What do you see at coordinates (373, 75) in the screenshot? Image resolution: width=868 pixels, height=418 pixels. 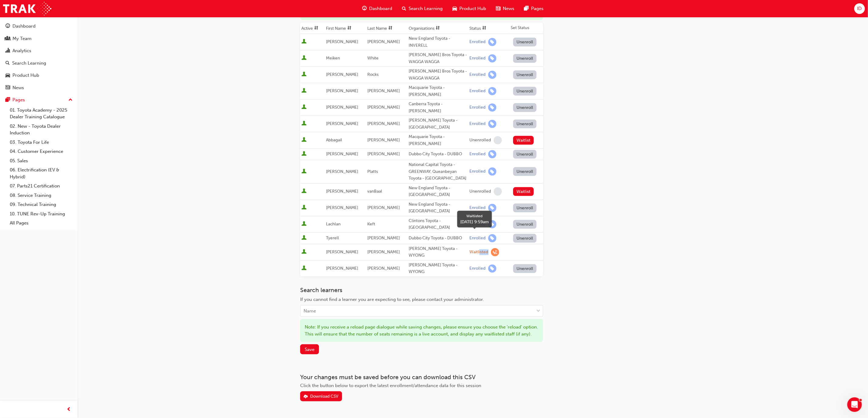 I see `span: Rocks` at bounding box center [373, 75].